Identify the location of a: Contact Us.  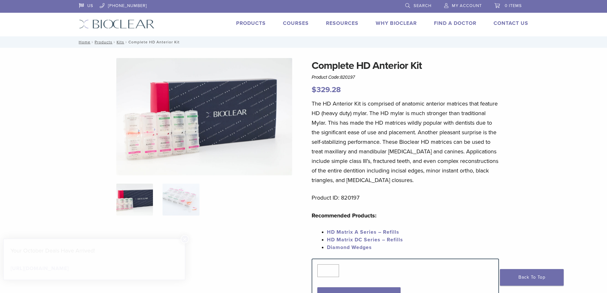
(511, 23).